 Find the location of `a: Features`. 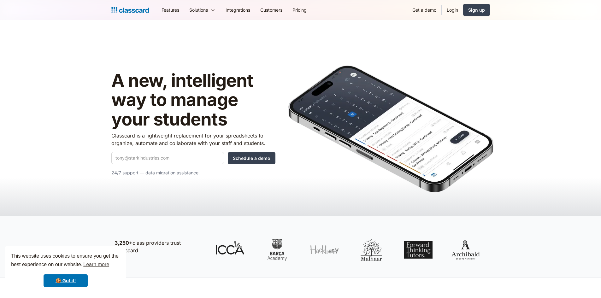

a: Features is located at coordinates (170, 10).